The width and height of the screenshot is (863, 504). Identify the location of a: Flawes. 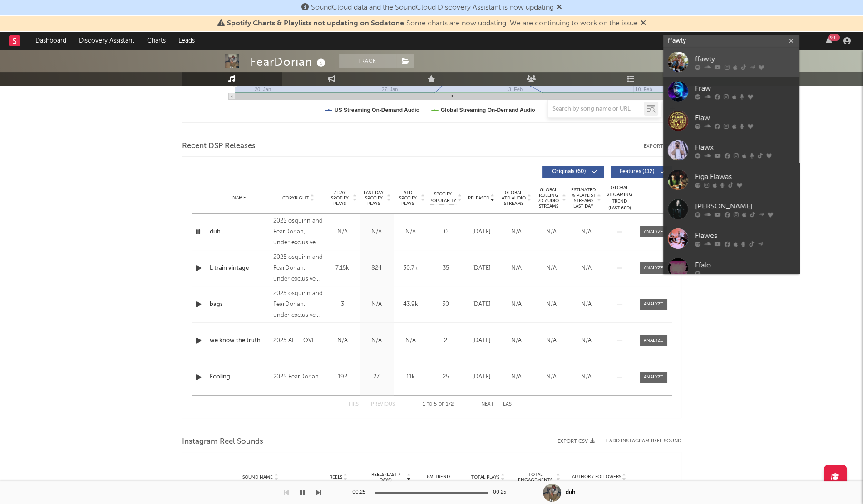
(731, 238).